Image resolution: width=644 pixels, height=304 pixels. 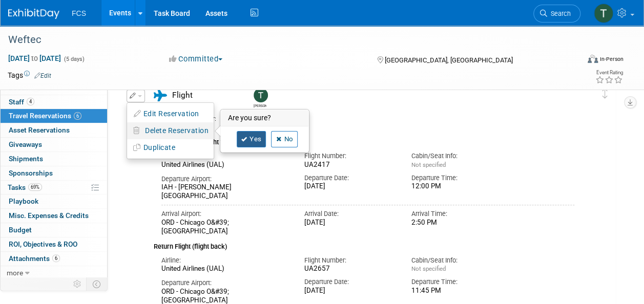 What do you see at coordinates (54, 116) in the screenshot?
I see `a: Travel Reservations6` at bounding box center [54, 116].